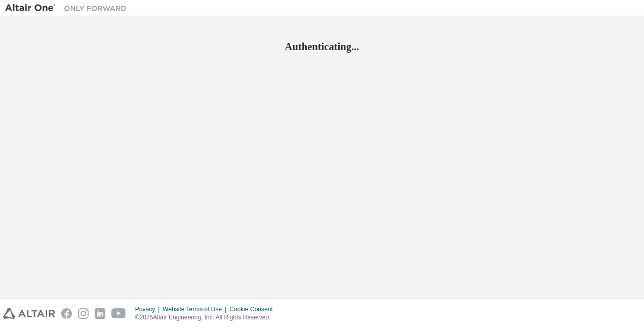 The width and height of the screenshot is (644, 328). Describe the element at coordinates (29, 313) in the screenshot. I see `img: altair_logo.svg` at that location.